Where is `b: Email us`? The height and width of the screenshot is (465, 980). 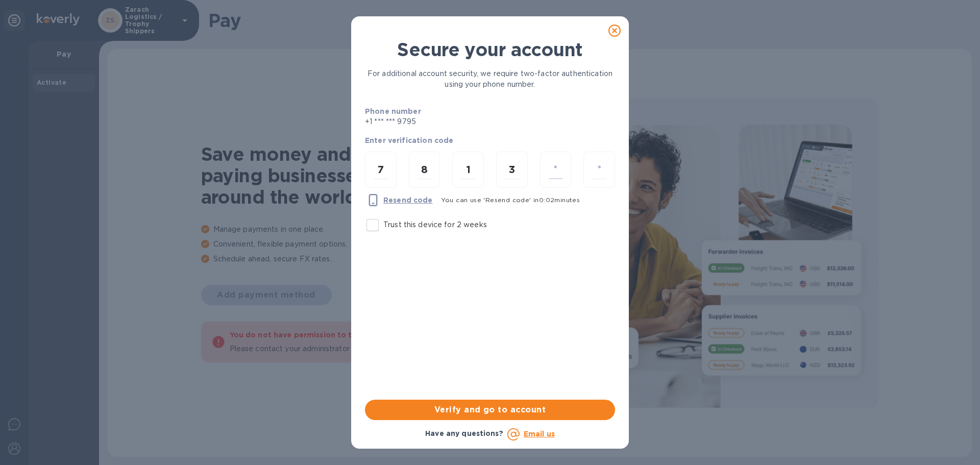
b: Email us is located at coordinates (539, 434).